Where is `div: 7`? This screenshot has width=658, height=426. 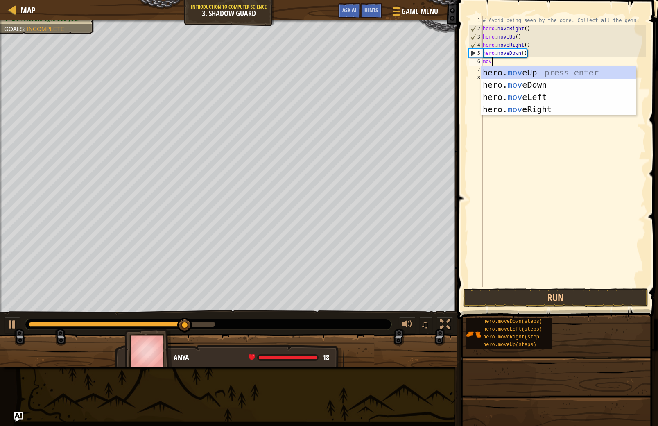 div: 7 is located at coordinates (476, 70).